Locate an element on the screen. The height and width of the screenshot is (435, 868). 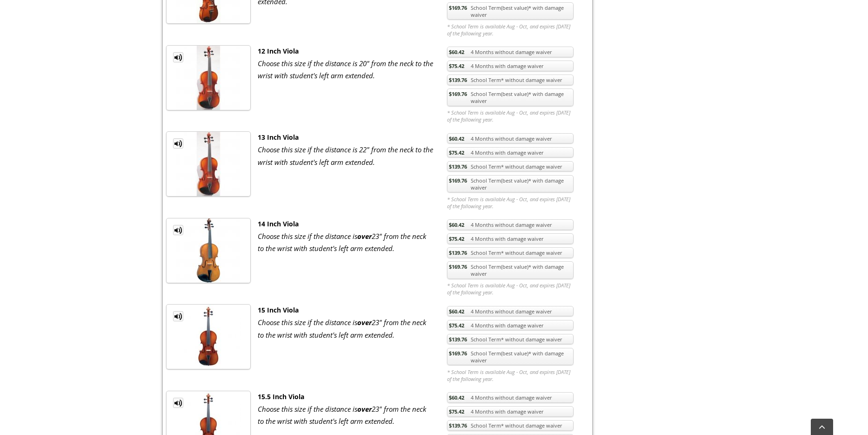
em: Choose this size if the distance is 20" from the neck to the wrist with student's left arm extended. is located at coordinates (345, 69).